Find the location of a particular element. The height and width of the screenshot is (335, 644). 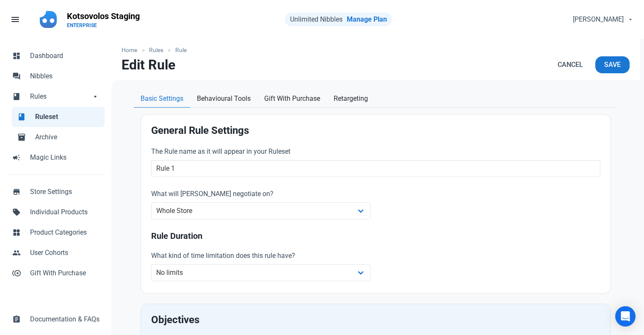

a: assignmentDocumentation & FAQs is located at coordinates (55, 320).